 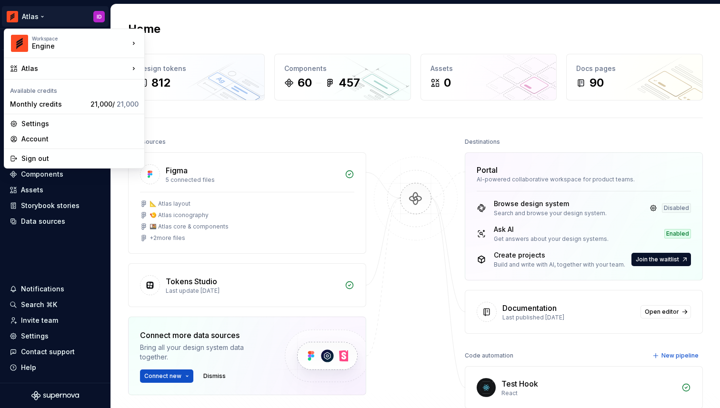 I want to click on div: Engine, so click(x=72, y=46).